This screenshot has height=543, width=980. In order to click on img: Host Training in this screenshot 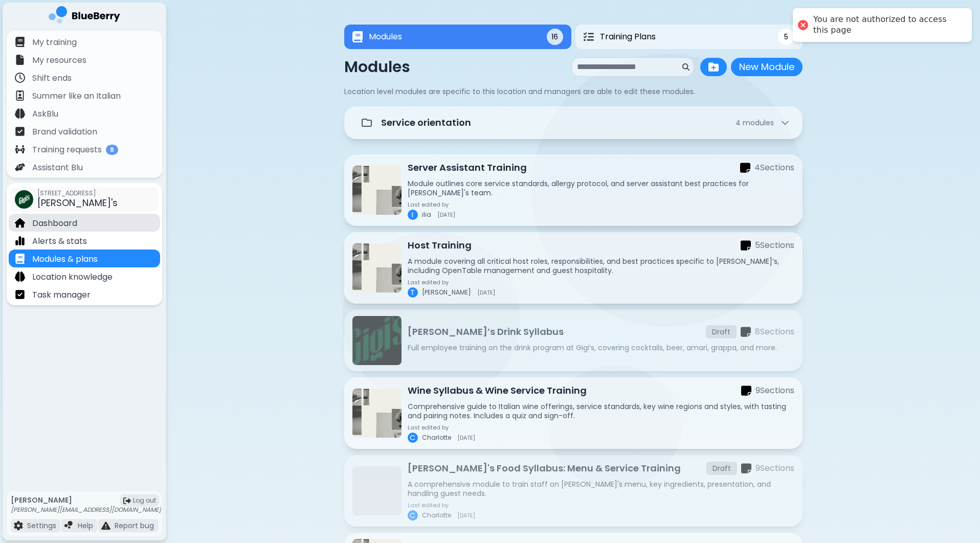, I will do `click(377, 268)`.